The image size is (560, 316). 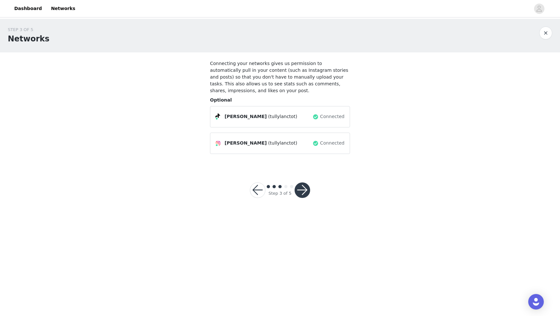 I want to click on a: Networks, so click(x=63, y=8).